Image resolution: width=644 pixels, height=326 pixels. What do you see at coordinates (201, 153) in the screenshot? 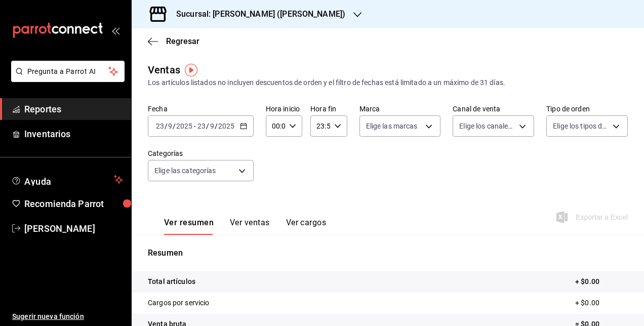
I see `label: Categorías` at bounding box center [201, 153].